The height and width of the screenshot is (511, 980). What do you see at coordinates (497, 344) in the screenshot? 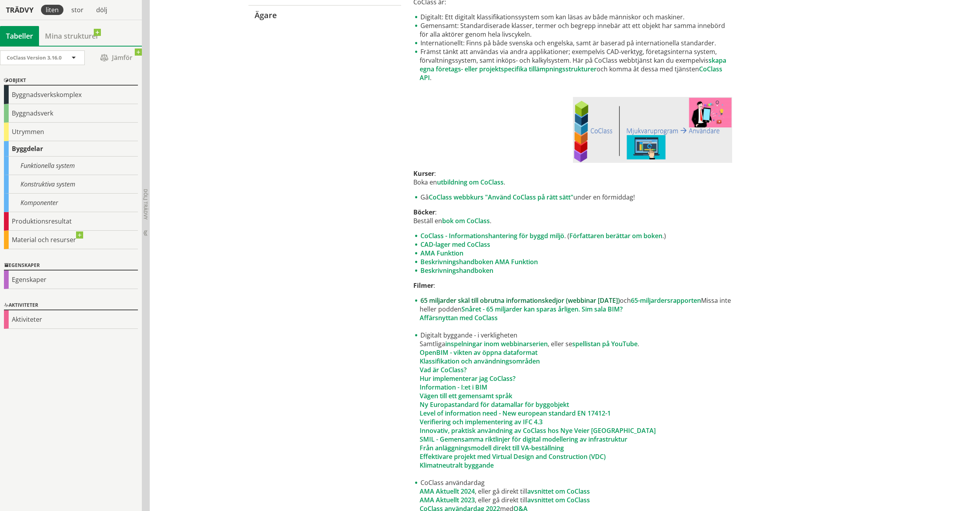
I see `a: inspelningar inom webbinarserien` at bounding box center [497, 344].